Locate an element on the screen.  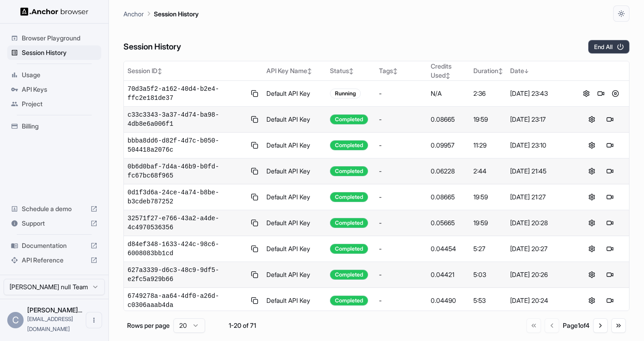
img: Anchor Logo is located at coordinates (54, 11).